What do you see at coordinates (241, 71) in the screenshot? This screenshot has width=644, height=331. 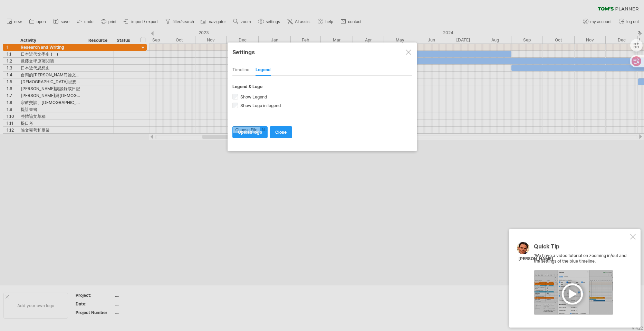 I see `div: Timeline` at bounding box center [241, 71].